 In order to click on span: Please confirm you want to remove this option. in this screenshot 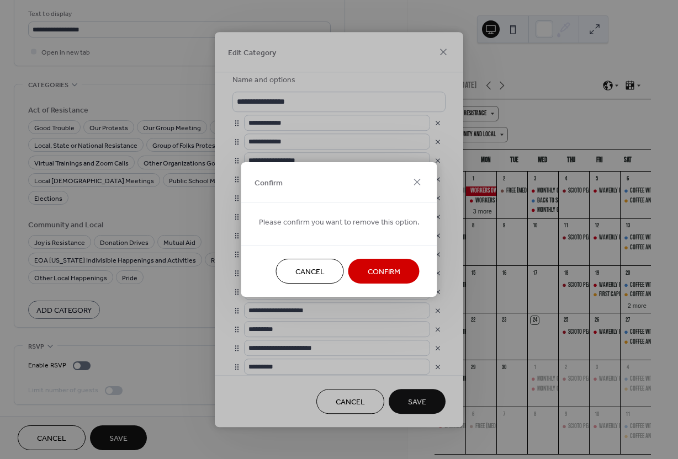, I will do `click(339, 222)`.